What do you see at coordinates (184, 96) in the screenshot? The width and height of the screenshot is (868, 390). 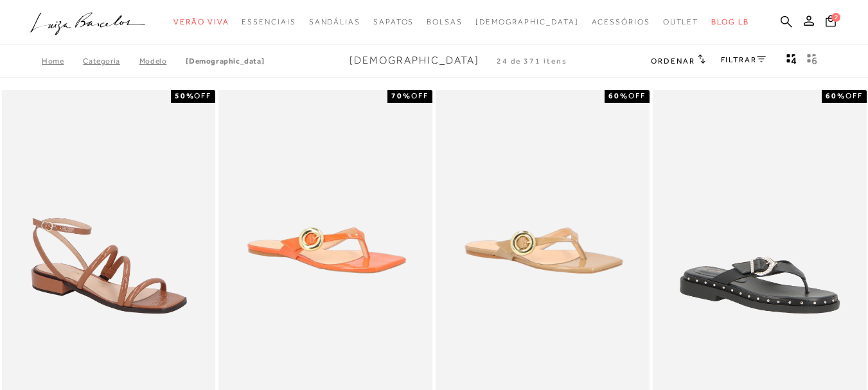 I see `strong: 50%` at bounding box center [184, 96].